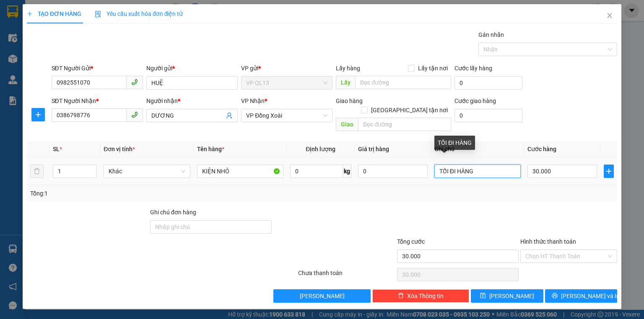 Image resolution: width=644 pixels, height=319 pixels. Describe the element at coordinates (425, 296) in the screenshot. I see `span: Xóa Thông tin` at that location.